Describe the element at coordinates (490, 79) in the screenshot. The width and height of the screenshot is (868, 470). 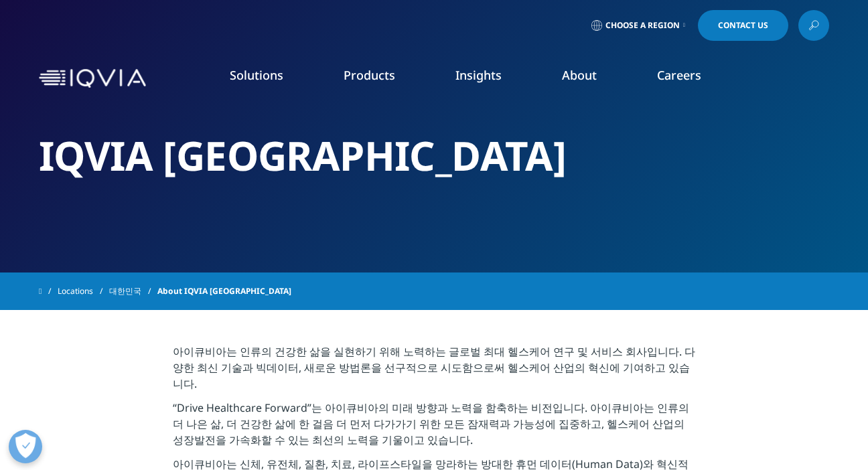
I see `nav: Primary` at that location.